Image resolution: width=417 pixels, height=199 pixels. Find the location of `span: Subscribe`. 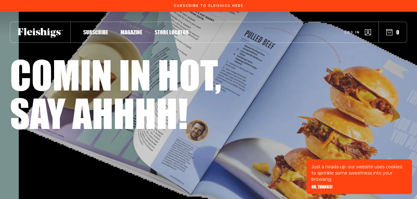

span: Subscribe is located at coordinates (96, 32).